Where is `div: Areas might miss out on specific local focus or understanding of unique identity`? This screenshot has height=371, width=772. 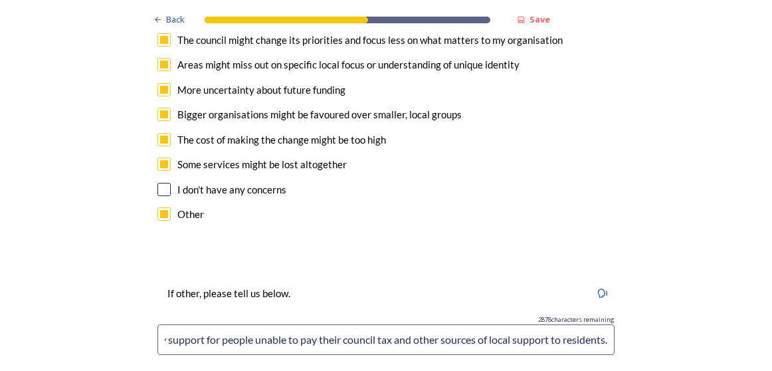 div: Areas might miss out on specific local focus or understanding of unique identity is located at coordinates (348, 64).